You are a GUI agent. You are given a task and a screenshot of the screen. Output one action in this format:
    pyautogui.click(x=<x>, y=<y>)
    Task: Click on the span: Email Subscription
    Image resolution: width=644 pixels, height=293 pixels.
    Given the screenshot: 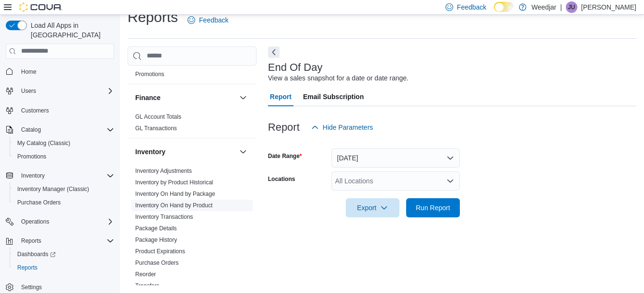 What is the action you would take?
    pyautogui.click(x=333, y=96)
    